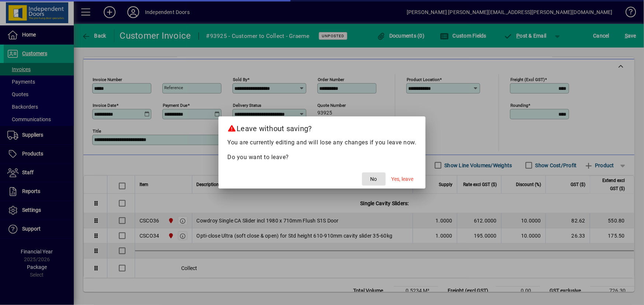  What do you see at coordinates (374, 179) in the screenshot?
I see `span: No` at bounding box center [374, 179].